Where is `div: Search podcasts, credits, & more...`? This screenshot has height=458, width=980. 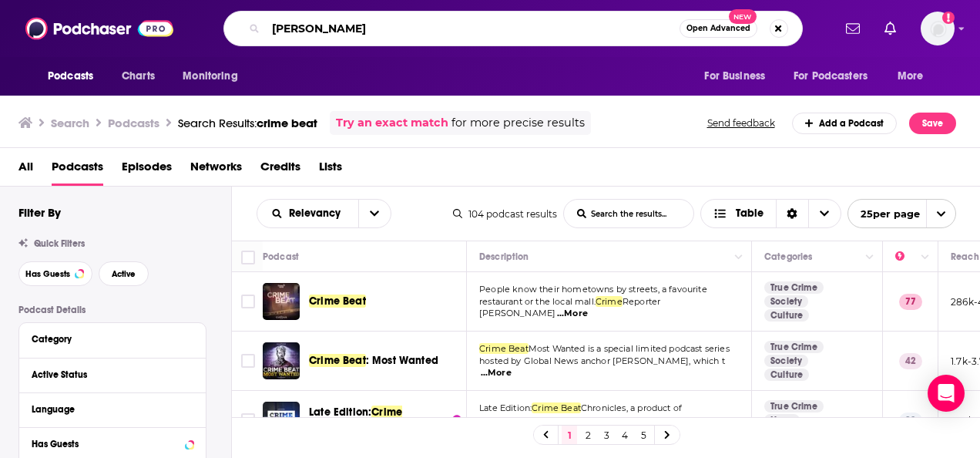 div: Search podcasts, credits, & more... is located at coordinates (513, 28).